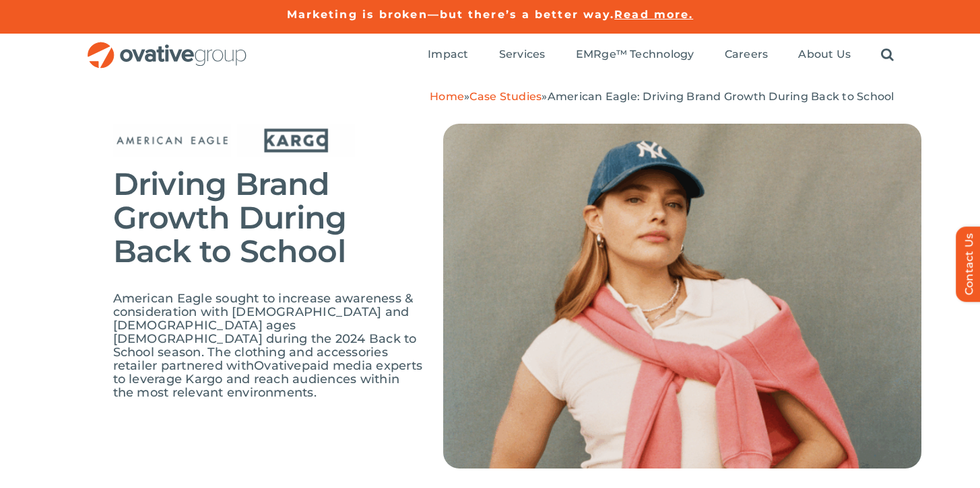 This screenshot has height=488, width=980. Describe the element at coordinates (746, 55) in the screenshot. I see `a: Careers` at that location.